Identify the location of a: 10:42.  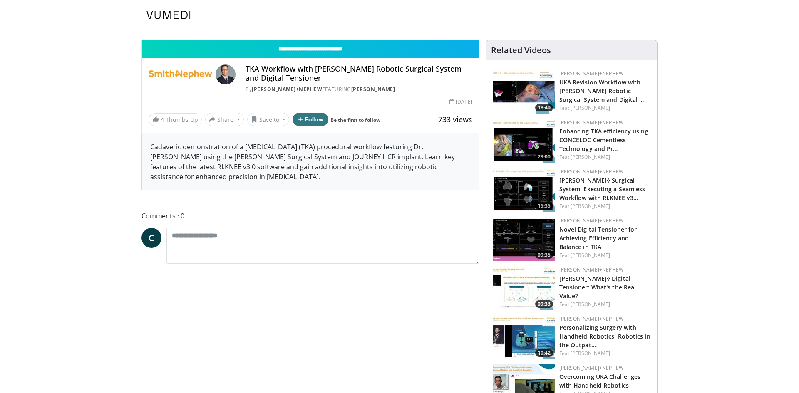
(524, 337).